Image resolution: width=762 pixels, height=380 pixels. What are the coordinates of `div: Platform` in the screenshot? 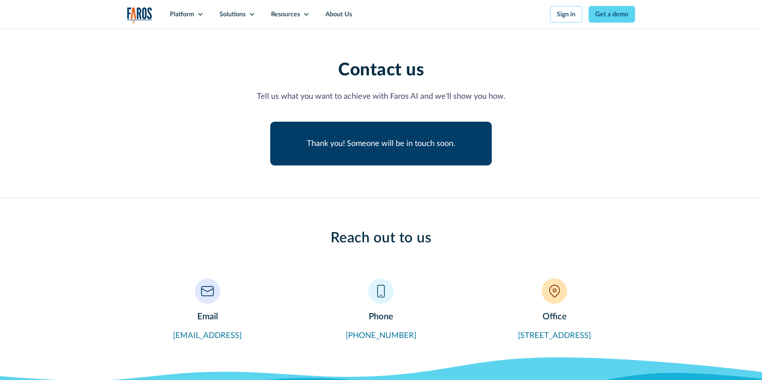 It's located at (182, 14).